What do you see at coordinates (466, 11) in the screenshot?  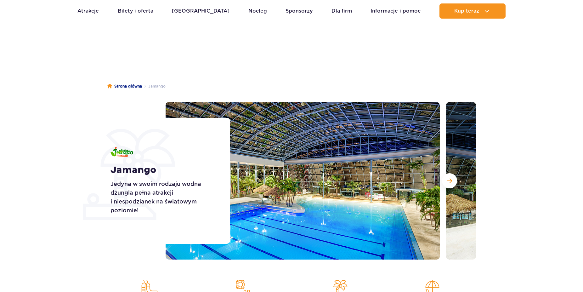 I see `span: Kup teraz` at bounding box center [466, 11].